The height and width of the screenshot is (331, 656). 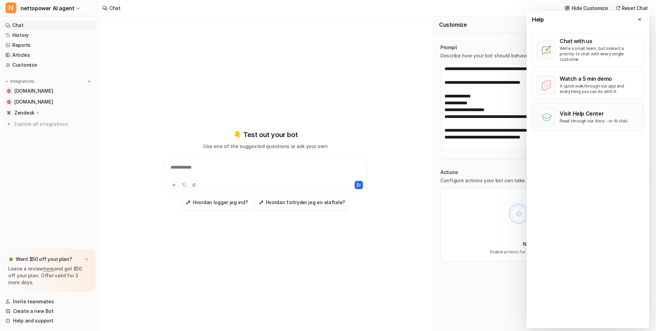 I want to click on a: Chat, so click(x=49, y=25).